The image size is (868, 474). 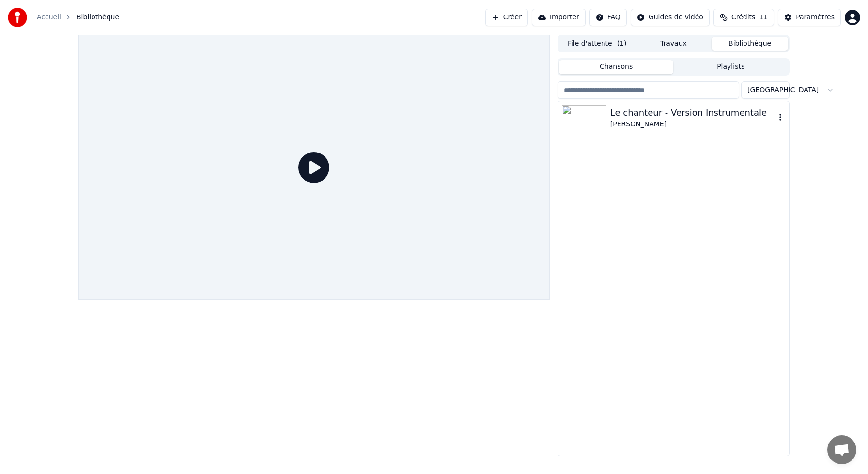 What do you see at coordinates (670, 17) in the screenshot?
I see `button: Guides de vidéo` at bounding box center [670, 17].